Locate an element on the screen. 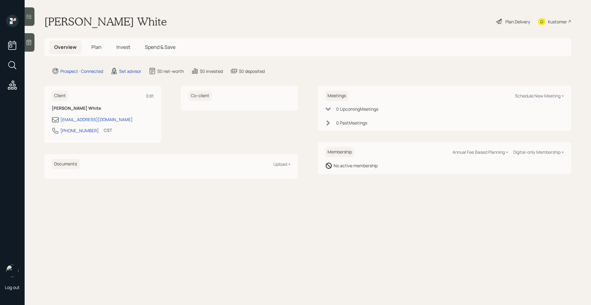  img: retirable_logo.png is located at coordinates (12, 271).